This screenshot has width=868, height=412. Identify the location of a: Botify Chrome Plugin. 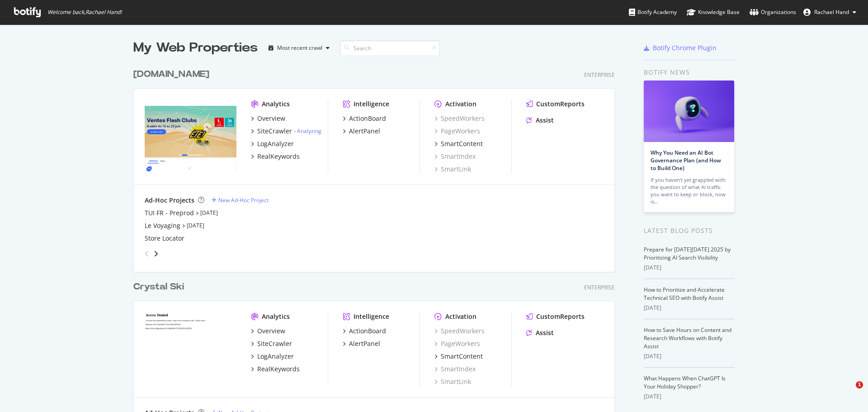
(680, 48).